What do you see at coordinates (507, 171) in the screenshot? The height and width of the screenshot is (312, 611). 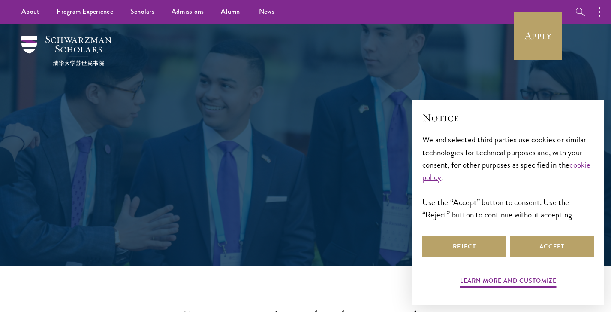 I see `a: cookie policy` at bounding box center [507, 171].